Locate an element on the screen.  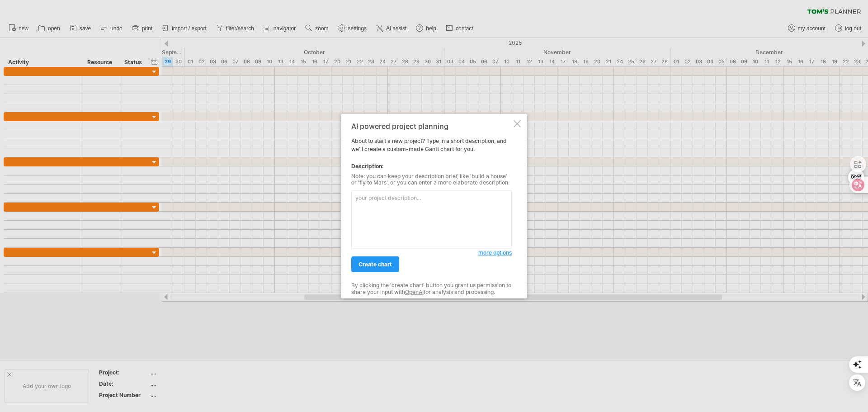
a: more options is located at coordinates (495, 253).